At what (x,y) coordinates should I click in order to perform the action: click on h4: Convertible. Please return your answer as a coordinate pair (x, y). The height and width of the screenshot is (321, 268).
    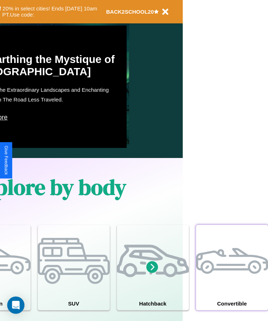
    Looking at the image, I should click on (232, 303).